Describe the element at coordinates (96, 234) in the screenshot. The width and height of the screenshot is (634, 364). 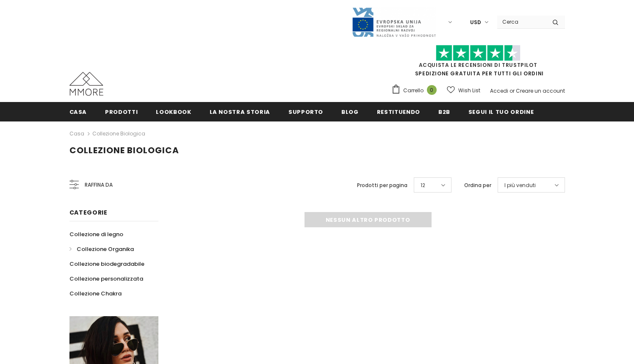
I see `span: Collezione di legno` at that location.